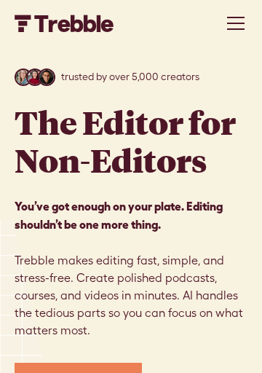 This screenshot has width=262, height=373. What do you see at coordinates (64, 23) in the screenshot?
I see `a: home` at bounding box center [64, 23].